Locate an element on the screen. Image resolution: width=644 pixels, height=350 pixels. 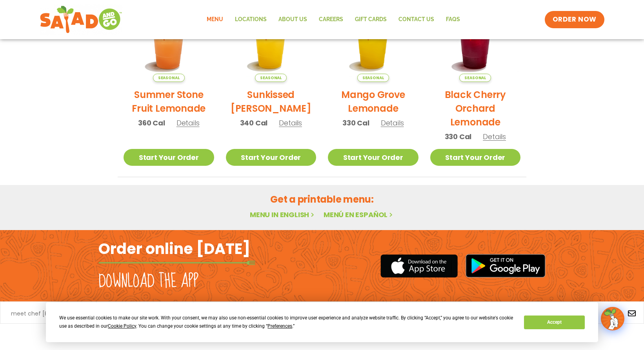
h2: Summer Stone Fruit Lemonade is located at coordinates (168, 102).